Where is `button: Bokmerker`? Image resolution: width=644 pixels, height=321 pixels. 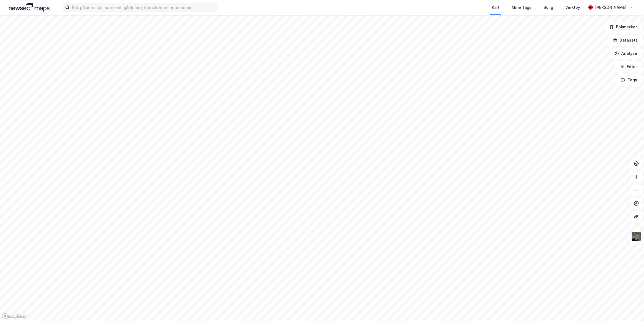
button: Bokmerker is located at coordinates (624, 27).